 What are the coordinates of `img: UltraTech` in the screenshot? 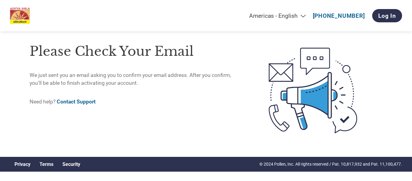 It's located at (20, 16).